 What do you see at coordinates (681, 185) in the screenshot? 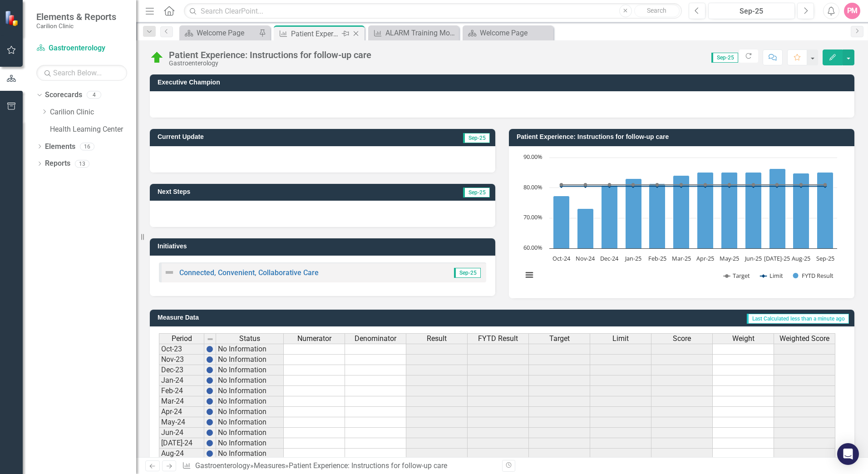
I see `path: Mar-25, 81.01. Target.` at bounding box center [681, 185].